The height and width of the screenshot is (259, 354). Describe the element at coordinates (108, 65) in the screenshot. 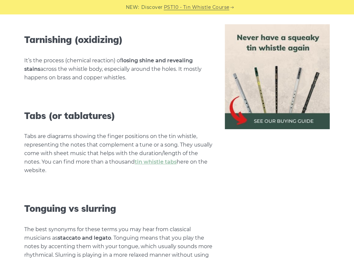

I see `strong: losing shine and revealing stains` at that location.